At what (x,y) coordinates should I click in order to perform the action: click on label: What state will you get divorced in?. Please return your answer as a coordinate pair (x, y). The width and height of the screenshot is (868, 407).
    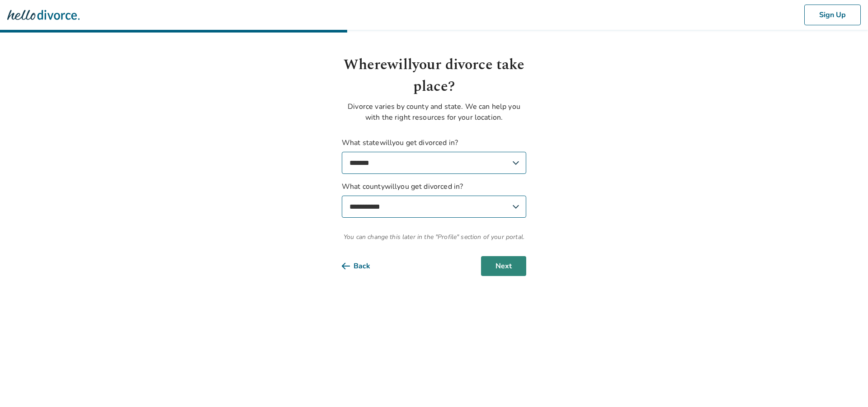
    Looking at the image, I should click on (434, 155).